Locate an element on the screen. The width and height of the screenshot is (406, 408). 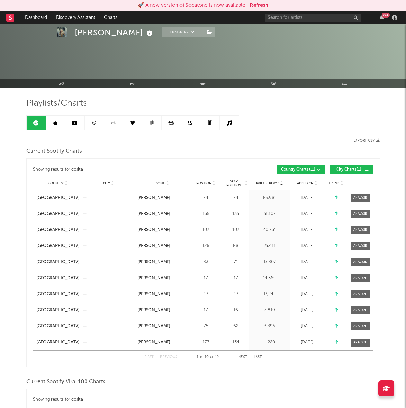
button: Previous is located at coordinates (168, 357).